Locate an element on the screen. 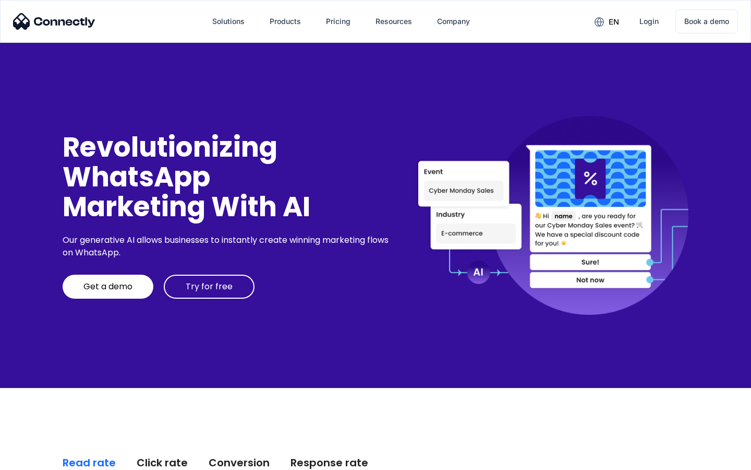 Image resolution: width=751 pixels, height=470 pixels. div: Click rate is located at coordinates (162, 462).